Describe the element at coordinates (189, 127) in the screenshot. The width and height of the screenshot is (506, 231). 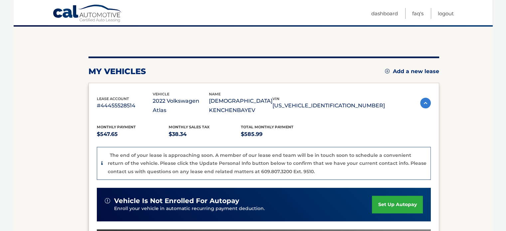
I see `span: Monthly sales Tax` at that location.